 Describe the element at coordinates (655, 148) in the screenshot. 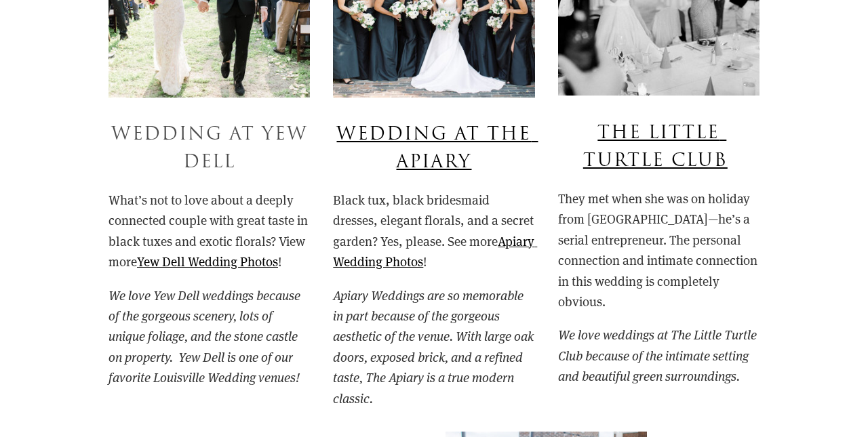

I see `a: The Little Turtle Club` at that location.